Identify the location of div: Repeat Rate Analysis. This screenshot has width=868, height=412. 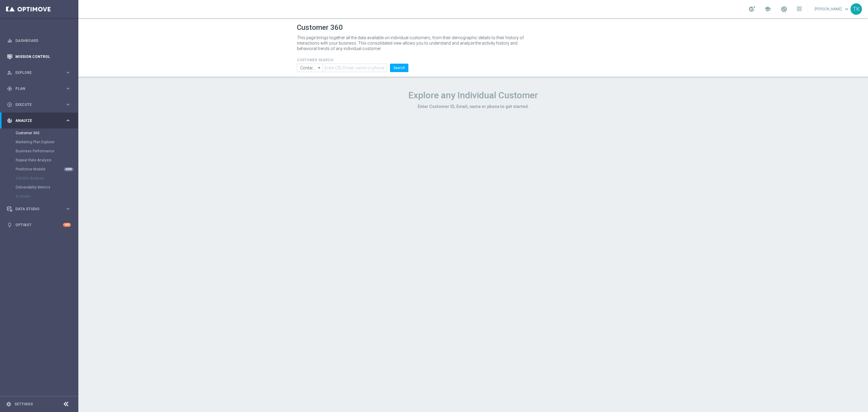
(47, 160).